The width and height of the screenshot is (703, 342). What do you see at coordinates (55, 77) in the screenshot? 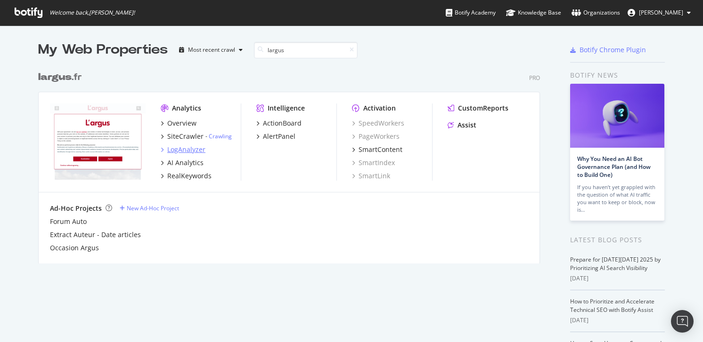
I see `b: largus` at bounding box center [55, 77].